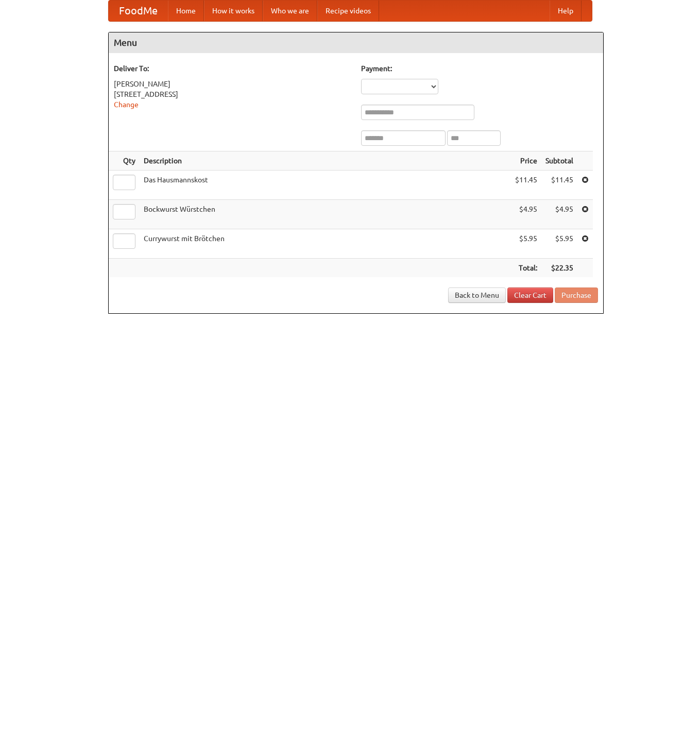 This screenshot has height=729, width=700. Describe the element at coordinates (530, 296) in the screenshot. I see `a: Clear Cart` at that location.